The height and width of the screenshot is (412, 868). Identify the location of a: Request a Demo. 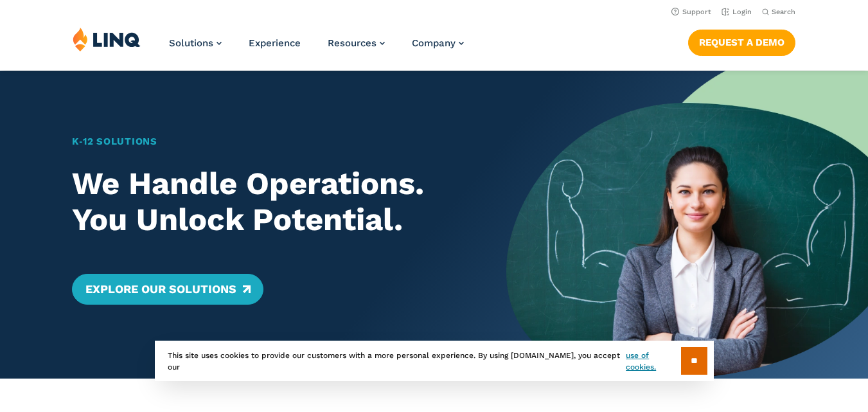
(741, 42).